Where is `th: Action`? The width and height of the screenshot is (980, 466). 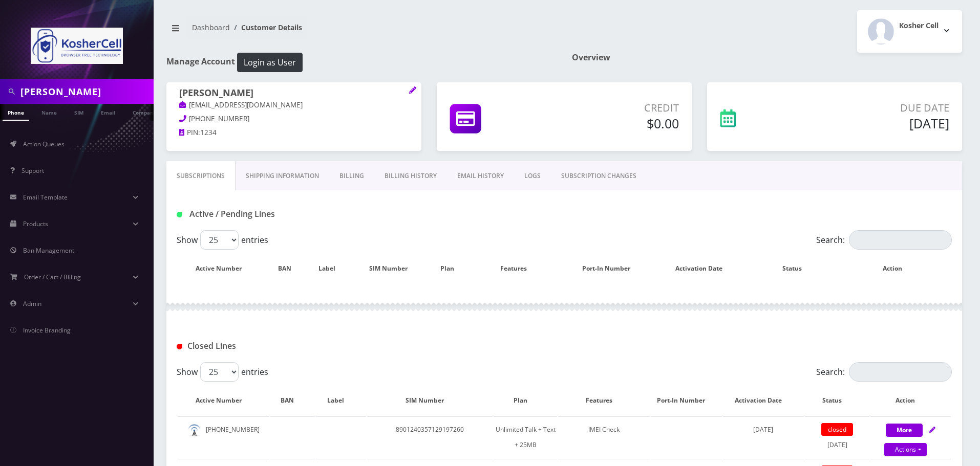
th: Action is located at coordinates (897, 268).